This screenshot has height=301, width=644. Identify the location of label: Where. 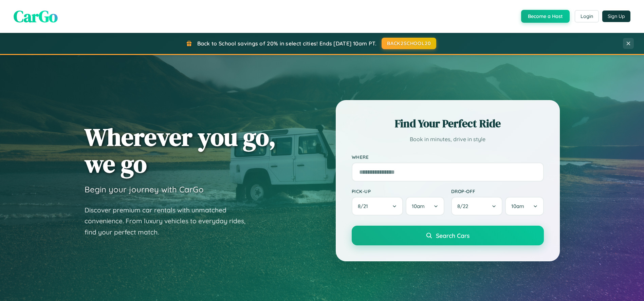
(448, 157).